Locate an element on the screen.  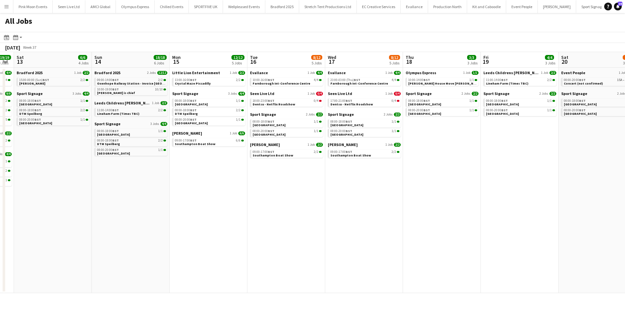
span: Wasserman is located at coordinates (343, 145).